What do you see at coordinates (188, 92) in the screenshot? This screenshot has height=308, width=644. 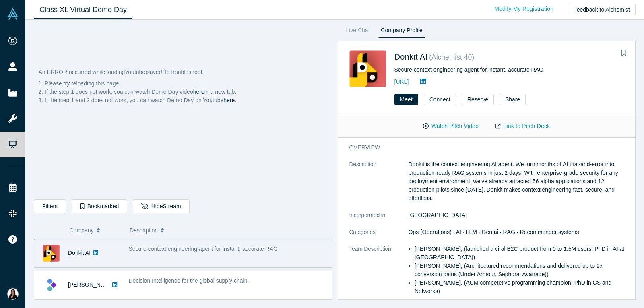 I see `li: If the step 1 does not work, you can watch Demo Day video in a new tab.` at bounding box center [188, 92].